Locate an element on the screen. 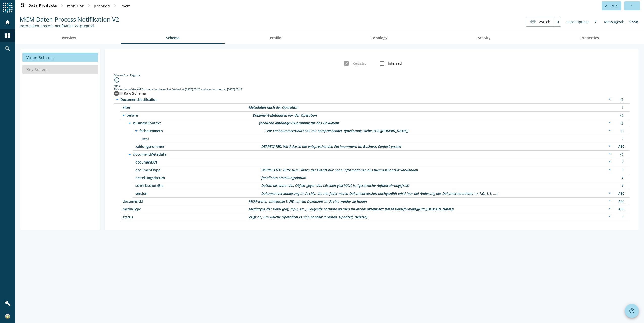 The height and width of the screenshot is (323, 644). span: /before/businessContext/fachnummern is located at coordinates (203, 131).